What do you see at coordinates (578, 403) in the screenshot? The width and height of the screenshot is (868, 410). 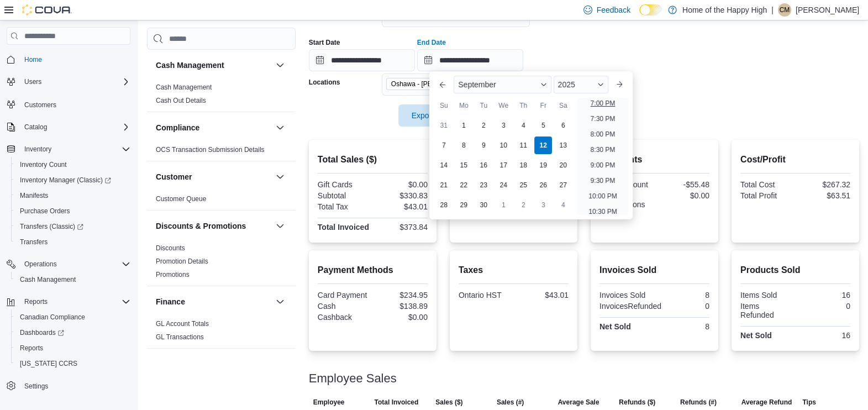 I see `span: Average Sale` at bounding box center [578, 403].